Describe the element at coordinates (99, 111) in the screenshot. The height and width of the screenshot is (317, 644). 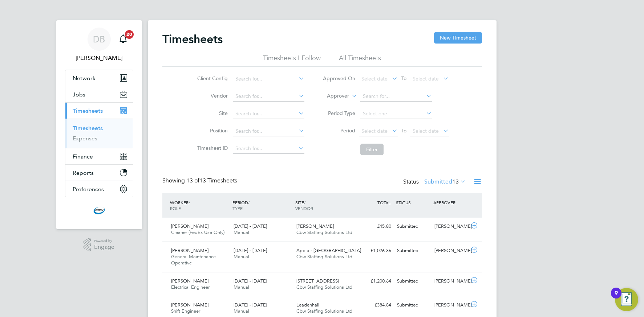
I see `button: Timesheets` at that location.